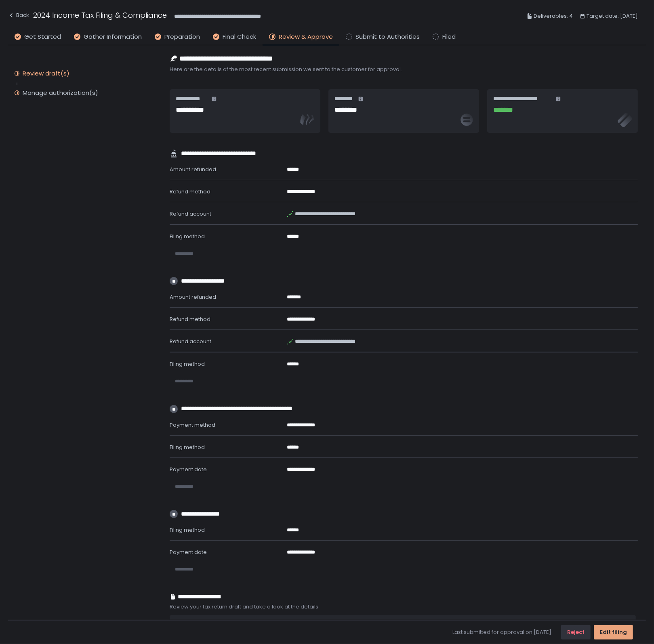 The image size is (654, 644). Describe the element at coordinates (404, 70) in the screenshot. I see `span: Here are the details of the most recent submission we sent to the customer for approval.` at that location.